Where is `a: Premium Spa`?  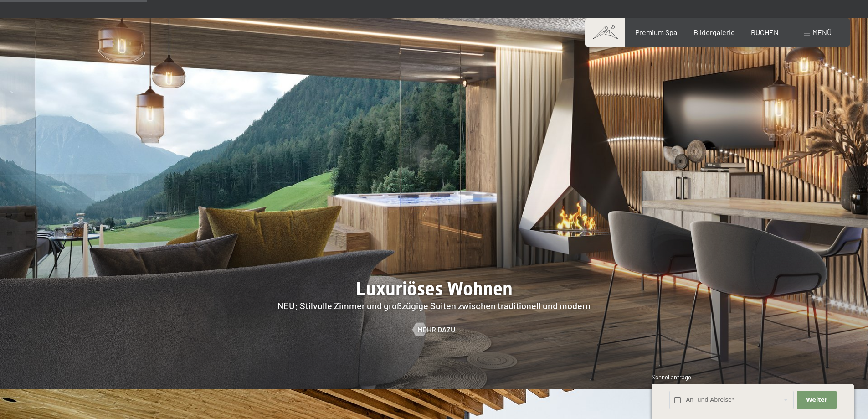
a: Premium Spa is located at coordinates (656, 32).